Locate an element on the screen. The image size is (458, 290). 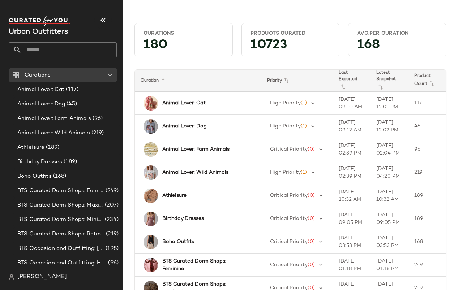
span: (198) is located at coordinates (111, 248).